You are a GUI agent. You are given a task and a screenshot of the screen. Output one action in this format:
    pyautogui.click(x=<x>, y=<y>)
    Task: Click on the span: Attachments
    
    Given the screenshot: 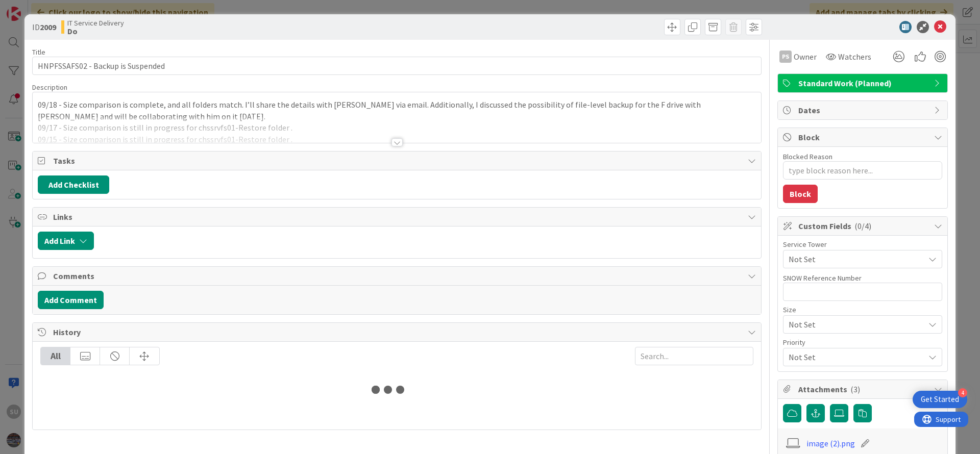 What is the action you would take?
    pyautogui.click(x=863, y=389)
    